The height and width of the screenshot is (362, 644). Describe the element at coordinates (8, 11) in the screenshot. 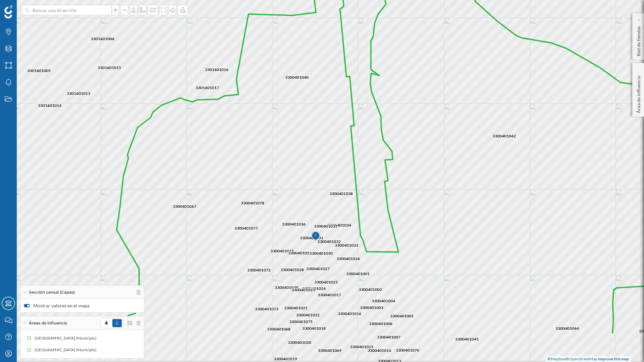

I see `img: Geoblink Logo` at that location.